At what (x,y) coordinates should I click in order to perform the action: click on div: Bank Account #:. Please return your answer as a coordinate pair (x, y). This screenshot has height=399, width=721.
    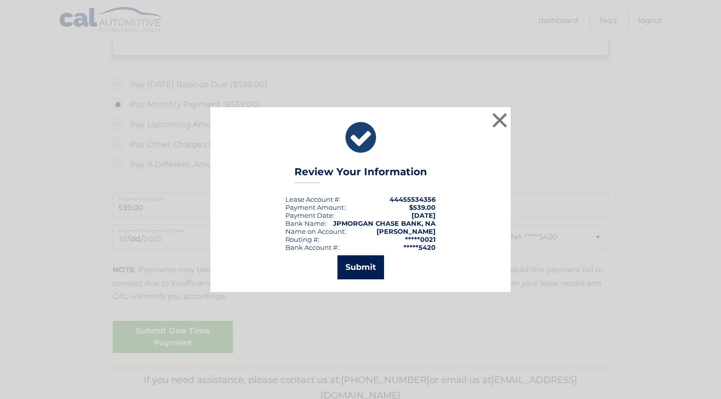
    Looking at the image, I should click on (312, 247).